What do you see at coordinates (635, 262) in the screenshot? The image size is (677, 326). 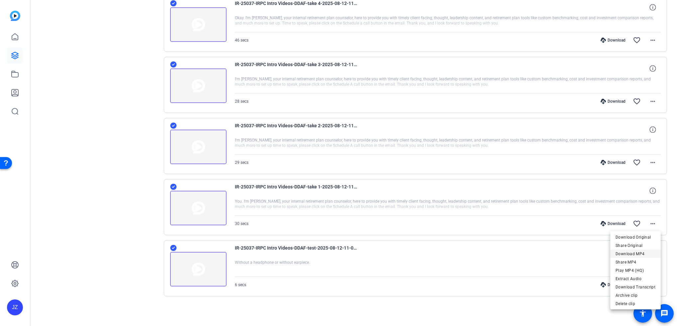 I see `span: Share MP4` at bounding box center [635, 262].